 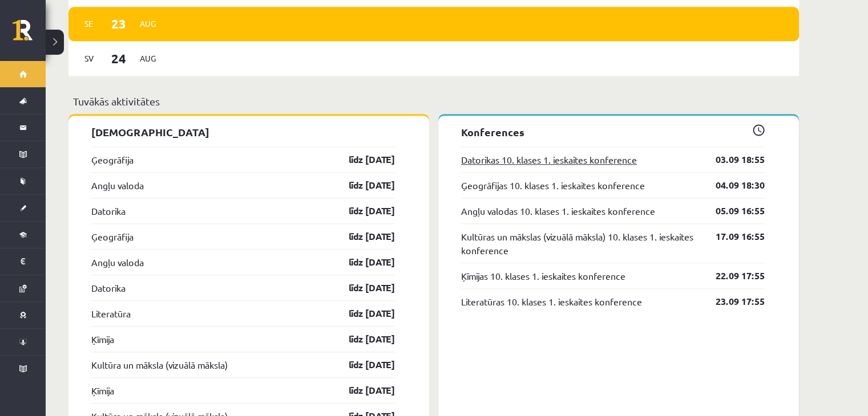 I want to click on a: Ģeogrāfijas 10. klases 1. ieskaites konference, so click(x=553, y=185).